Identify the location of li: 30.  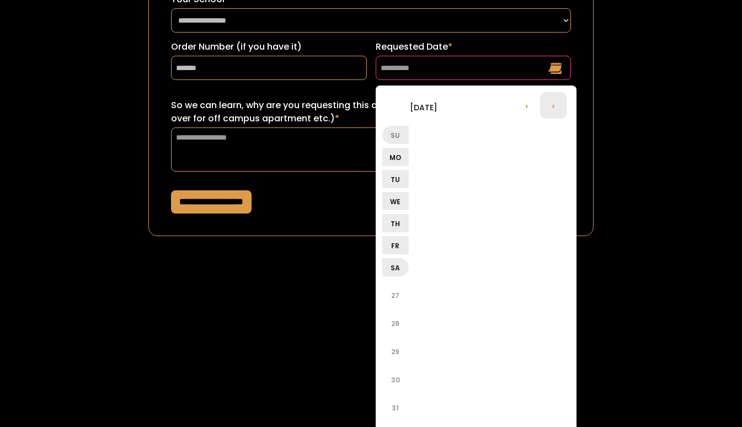
(396, 380).